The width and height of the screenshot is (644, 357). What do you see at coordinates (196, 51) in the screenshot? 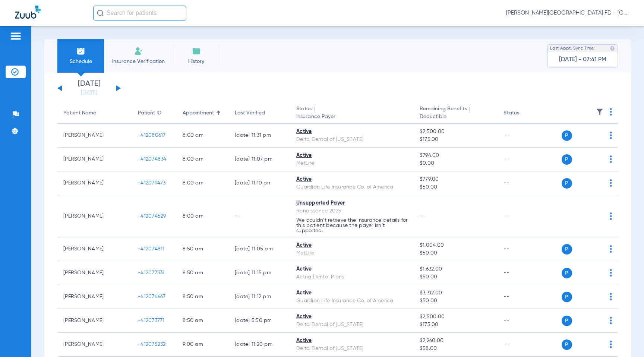
I see `img: History` at bounding box center [196, 51].